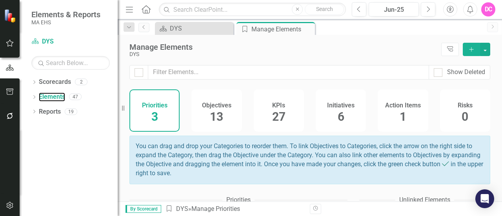 This screenshot has width=502, height=216. Describe the element at coordinates (81, 82) in the screenshot. I see `div: 2` at that location.